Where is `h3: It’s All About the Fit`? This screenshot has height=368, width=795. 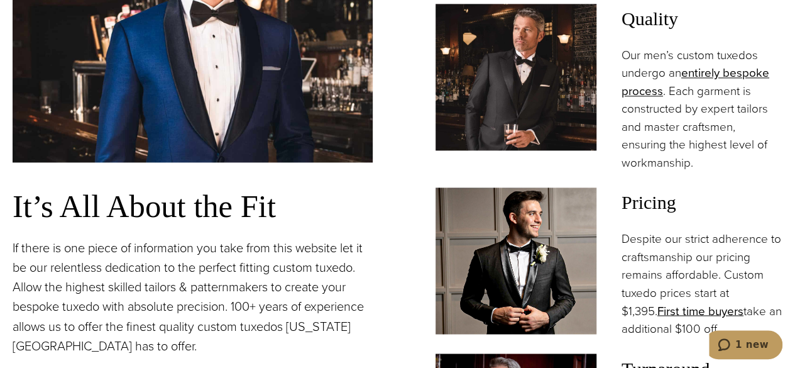
h3: It’s All About the Fit is located at coordinates (192, 206).